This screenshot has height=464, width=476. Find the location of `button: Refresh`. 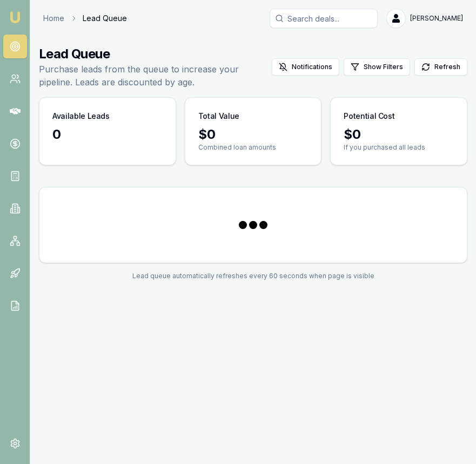

button: Refresh is located at coordinates (441, 67).